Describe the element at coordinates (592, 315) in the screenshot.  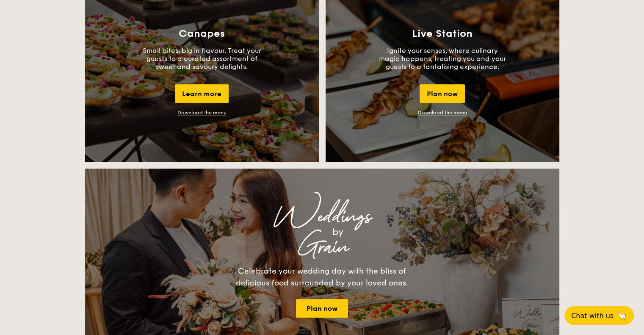
I see `span: Chat with us` at that location.